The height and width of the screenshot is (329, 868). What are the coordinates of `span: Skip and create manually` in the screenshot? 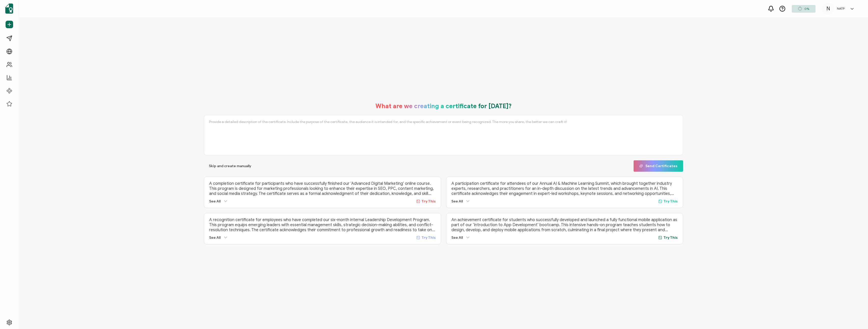 It's located at (230, 166).